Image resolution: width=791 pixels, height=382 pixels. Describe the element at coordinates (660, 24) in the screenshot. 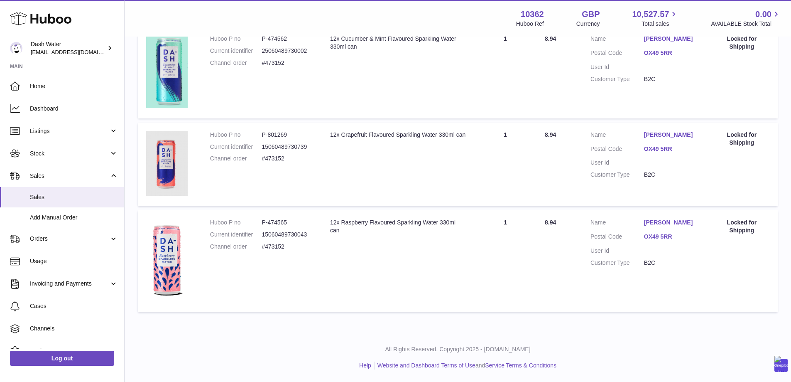

I see `span: Total sales` at that location.